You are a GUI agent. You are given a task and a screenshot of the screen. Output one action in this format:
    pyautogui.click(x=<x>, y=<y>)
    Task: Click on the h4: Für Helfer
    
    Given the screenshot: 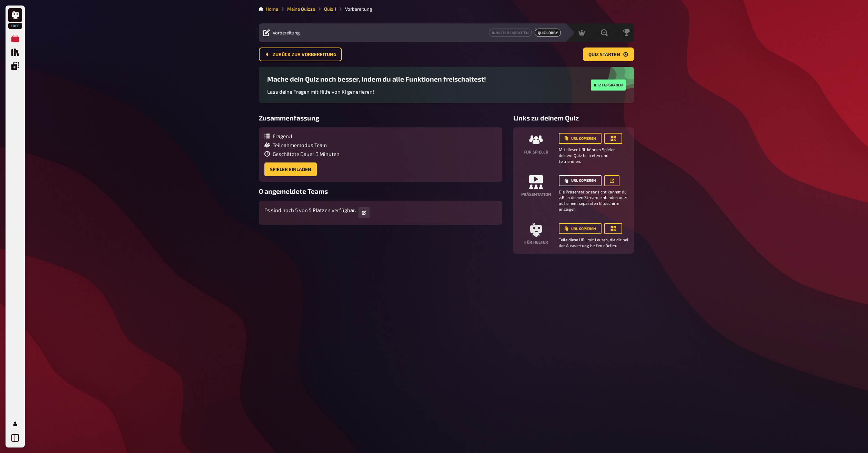 What is the action you would take?
    pyautogui.click(x=536, y=242)
    